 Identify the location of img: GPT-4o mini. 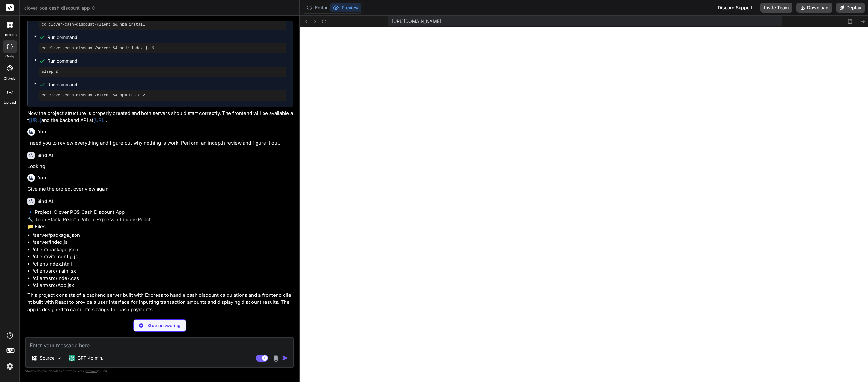
(72, 358).